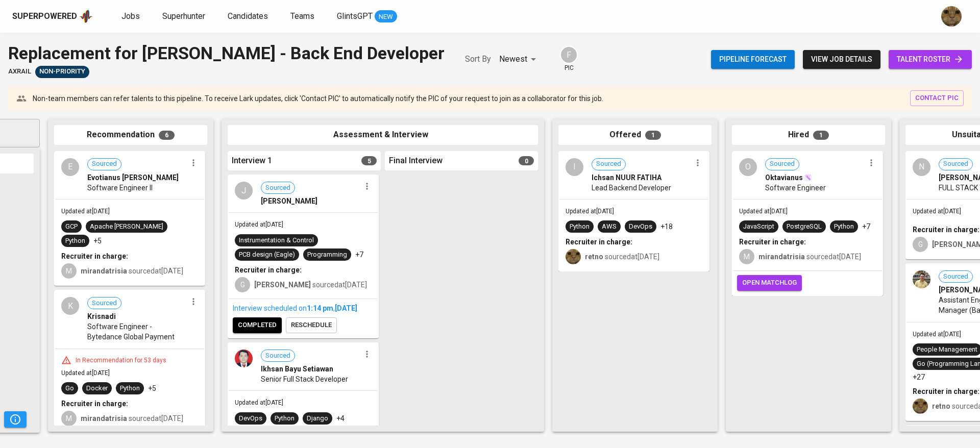 This screenshot has width=980, height=448. What do you see at coordinates (72, 227) in the screenshot?
I see `div: GCP` at bounding box center [72, 227].